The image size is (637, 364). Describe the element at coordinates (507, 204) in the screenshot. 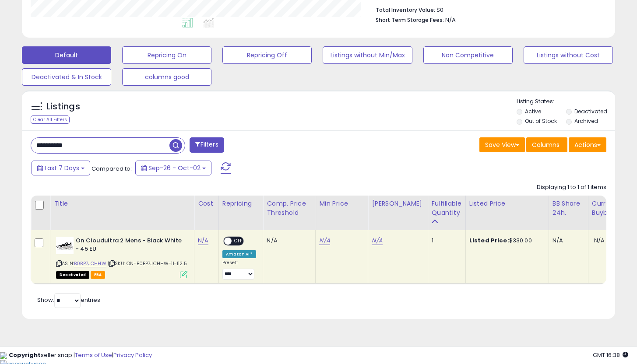

I see `div: Listed Price` at that location.